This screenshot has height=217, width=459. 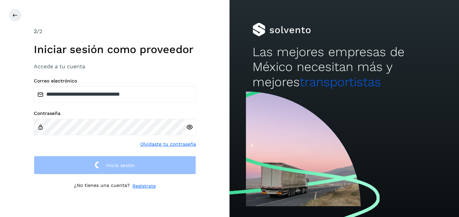 I want to click on h3: Accede a tu cuenta, so click(x=115, y=66).